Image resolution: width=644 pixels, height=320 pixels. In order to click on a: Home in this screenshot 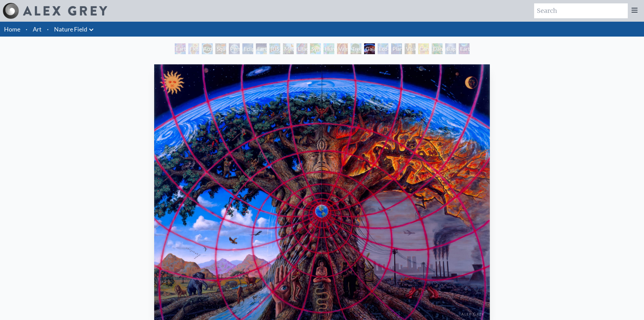, I will do `click(12, 29)`.